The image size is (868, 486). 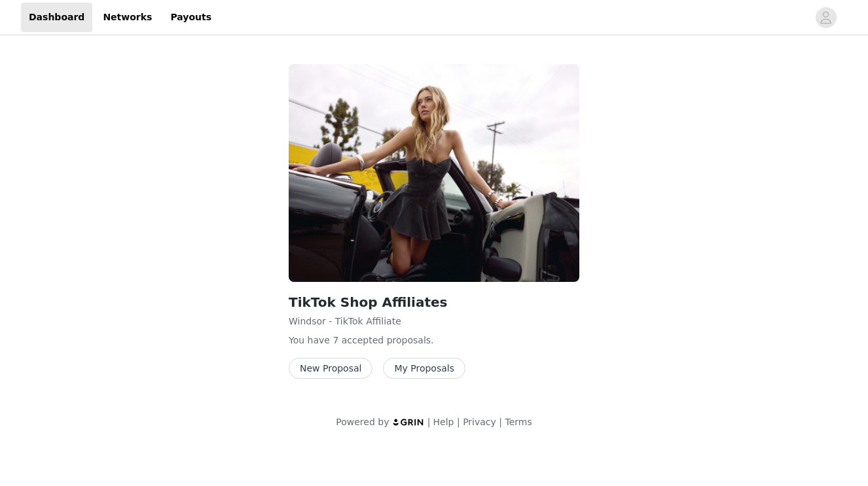 What do you see at coordinates (434, 322) in the screenshot?
I see `p: Windsor - TikTok Affiliate` at bounding box center [434, 322].